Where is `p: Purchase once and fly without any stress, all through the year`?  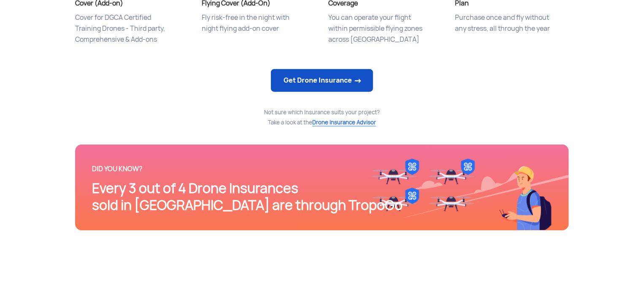
p: Purchase once and fly without any stress, all through the year is located at coordinates (512, 33).